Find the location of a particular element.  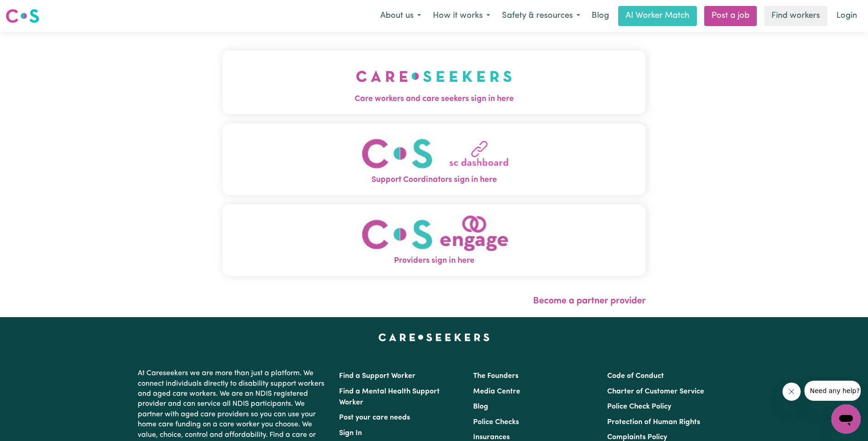

a: Police Checks is located at coordinates (496, 422).